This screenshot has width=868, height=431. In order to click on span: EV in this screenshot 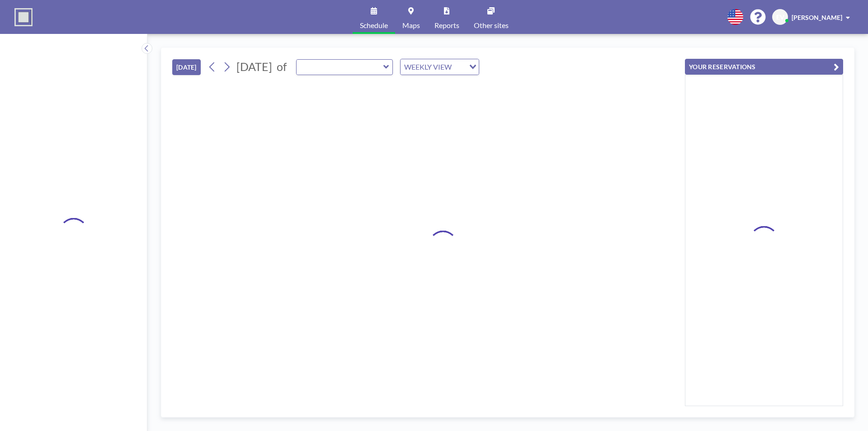, I will do `click(781, 17)`.